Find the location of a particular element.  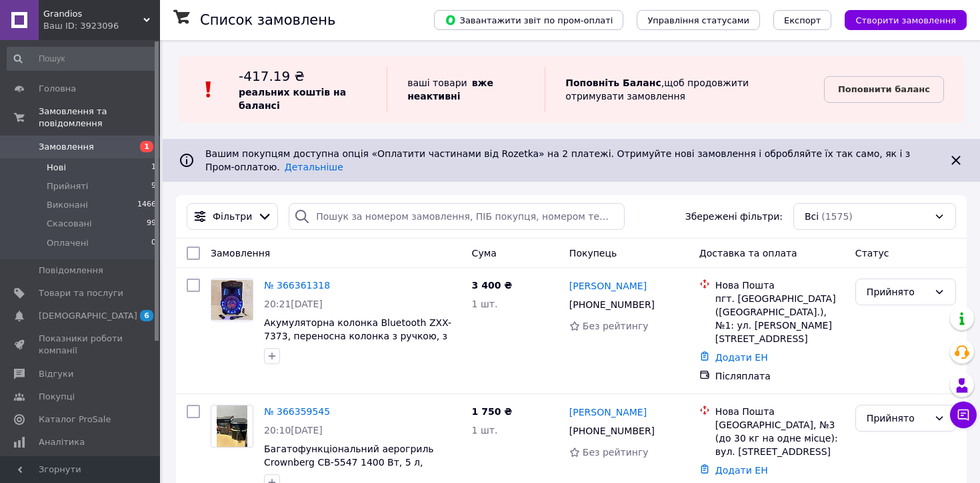

span: -417.19 ₴ is located at coordinates (272, 76).